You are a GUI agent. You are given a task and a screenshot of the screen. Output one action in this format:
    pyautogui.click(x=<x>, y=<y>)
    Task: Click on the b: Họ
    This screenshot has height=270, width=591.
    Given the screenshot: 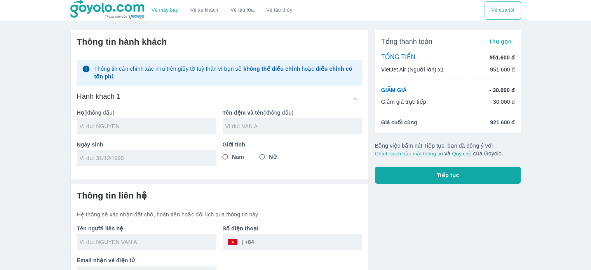 What is the action you would take?
    pyautogui.click(x=80, y=113)
    